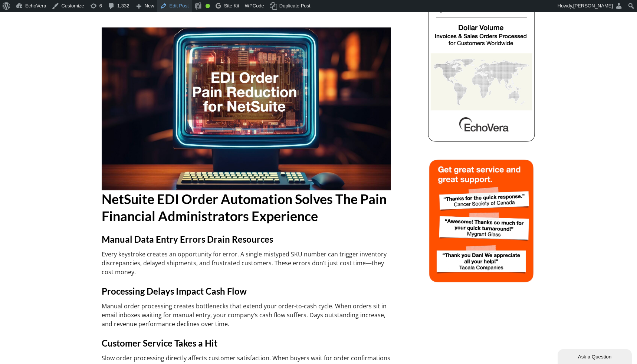  What do you see at coordinates (208, 6) in the screenshot?
I see `div: Good` at bounding box center [208, 6].